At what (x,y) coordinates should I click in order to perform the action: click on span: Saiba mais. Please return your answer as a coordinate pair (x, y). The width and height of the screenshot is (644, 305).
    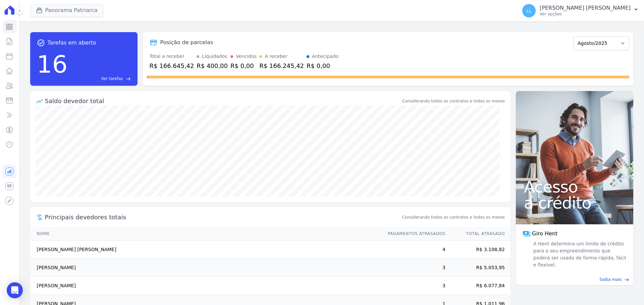
    Looking at the image, I should click on (611, 280).